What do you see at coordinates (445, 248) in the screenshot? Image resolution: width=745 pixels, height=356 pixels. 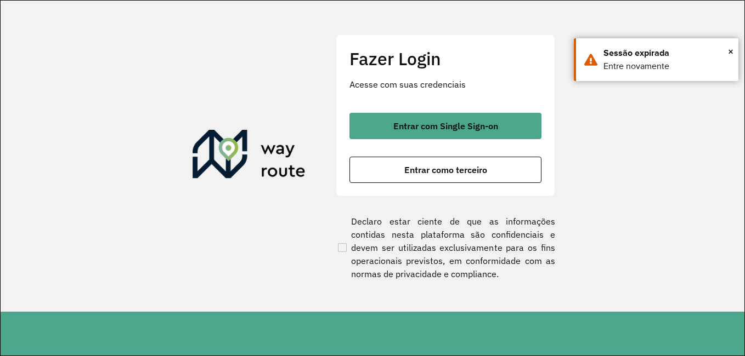 I see `label: Declaro estar ciente de que as informações contidas nesta plataforma são confidenciais e devem se...` at bounding box center [445, 248].